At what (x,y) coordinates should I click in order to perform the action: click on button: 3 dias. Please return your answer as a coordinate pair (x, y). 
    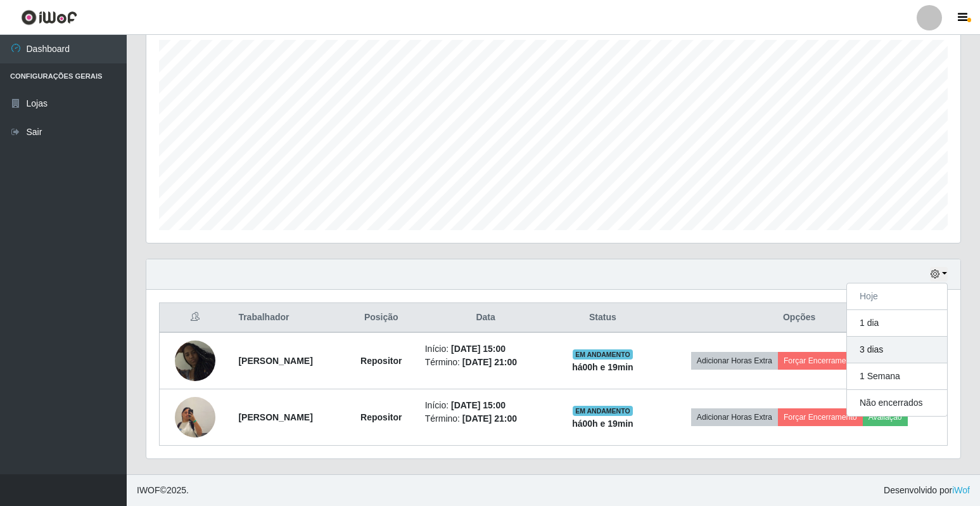
    Looking at the image, I should click on (897, 350).